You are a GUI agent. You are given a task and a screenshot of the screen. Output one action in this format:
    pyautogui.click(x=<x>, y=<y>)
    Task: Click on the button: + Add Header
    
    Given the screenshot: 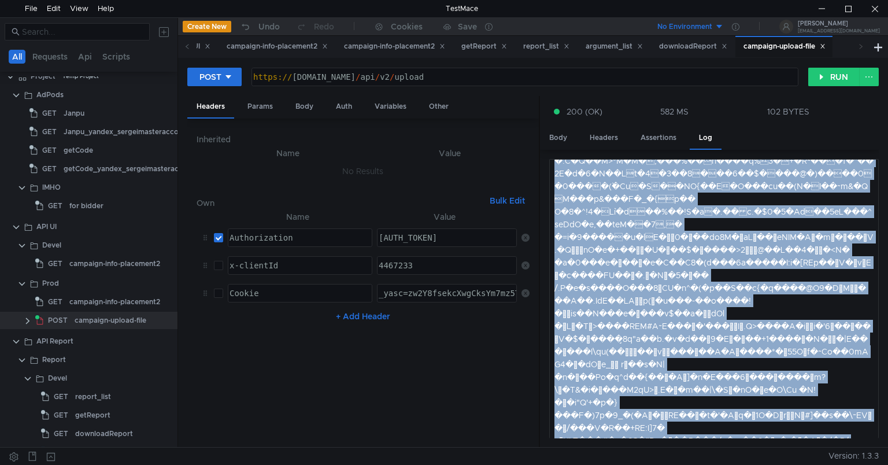 What is the action you would take?
    pyautogui.click(x=363, y=316)
    